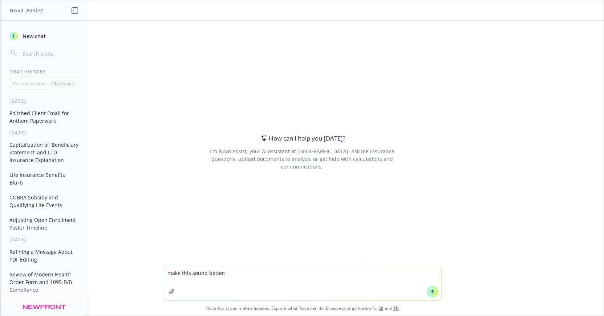 This screenshot has height=316, width=604. I want to click on button: COBRA Subsidy and Qualifying Life Events, so click(44, 201).